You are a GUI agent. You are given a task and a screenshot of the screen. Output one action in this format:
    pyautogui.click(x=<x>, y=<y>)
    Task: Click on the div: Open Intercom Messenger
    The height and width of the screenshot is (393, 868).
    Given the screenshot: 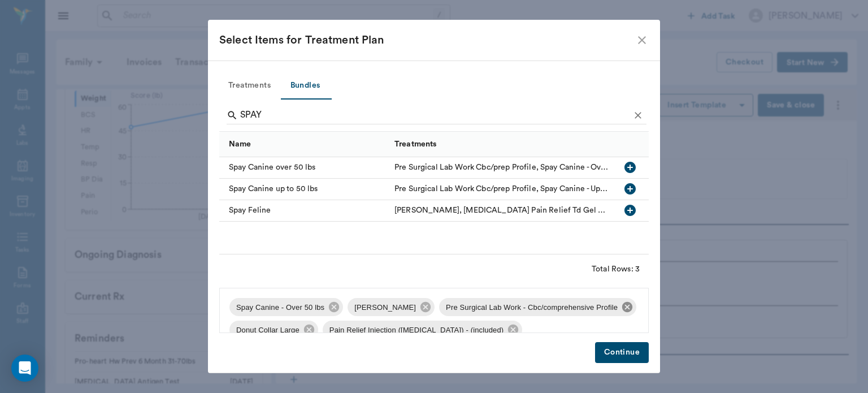 What is the action you would take?
    pyautogui.click(x=25, y=367)
    